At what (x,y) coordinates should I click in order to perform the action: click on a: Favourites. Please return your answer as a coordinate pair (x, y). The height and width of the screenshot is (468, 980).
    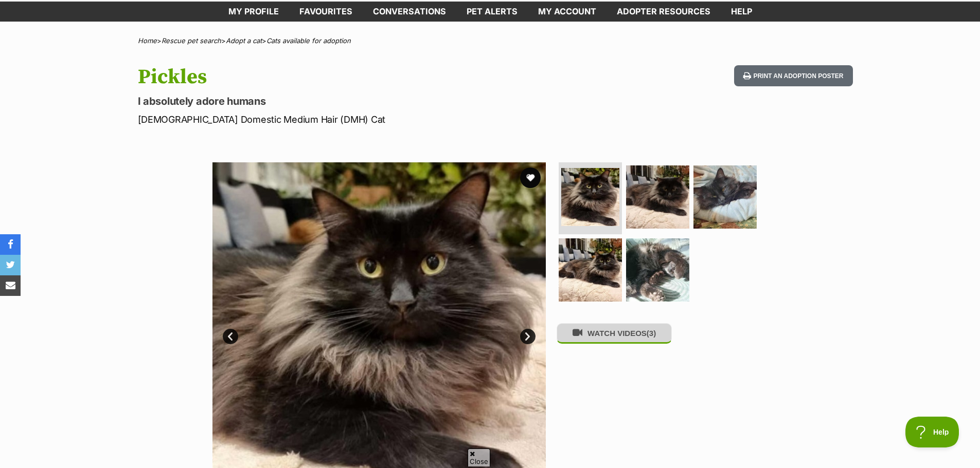
    Looking at the image, I should click on (326, 11).